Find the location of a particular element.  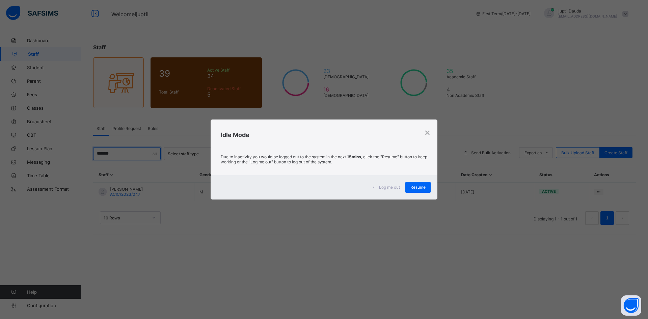

span: Log me out is located at coordinates (390, 187).